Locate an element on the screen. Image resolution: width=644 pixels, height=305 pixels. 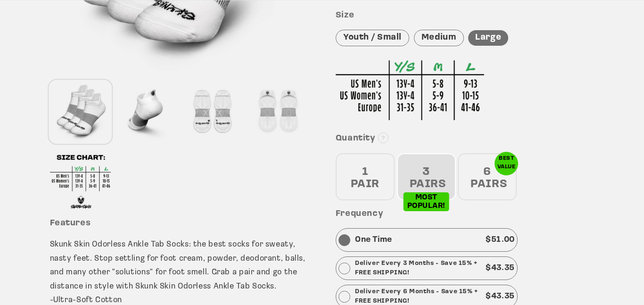
div: 1 PAIR is located at coordinates (365, 177).